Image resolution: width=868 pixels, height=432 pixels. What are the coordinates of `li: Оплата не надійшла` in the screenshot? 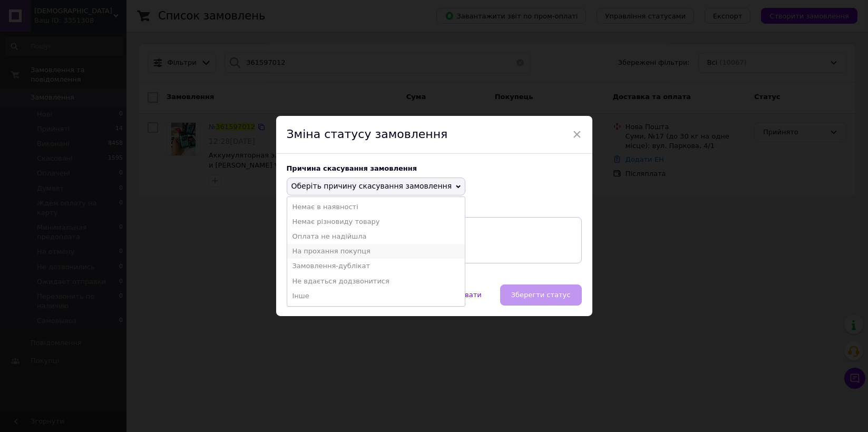 It's located at (376, 237).